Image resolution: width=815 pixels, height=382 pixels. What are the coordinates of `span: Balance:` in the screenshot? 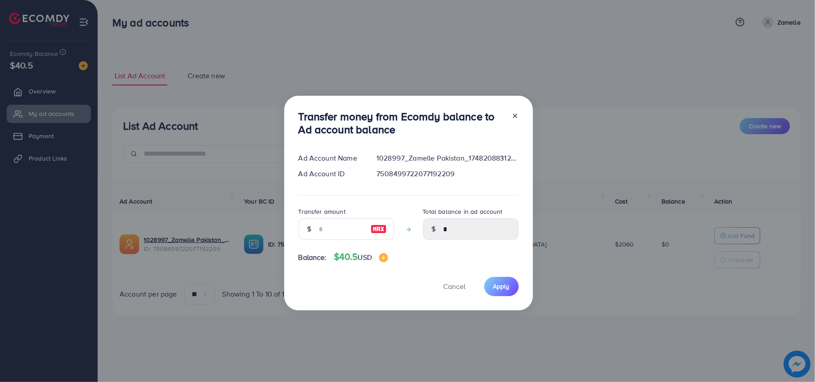 It's located at (312, 257).